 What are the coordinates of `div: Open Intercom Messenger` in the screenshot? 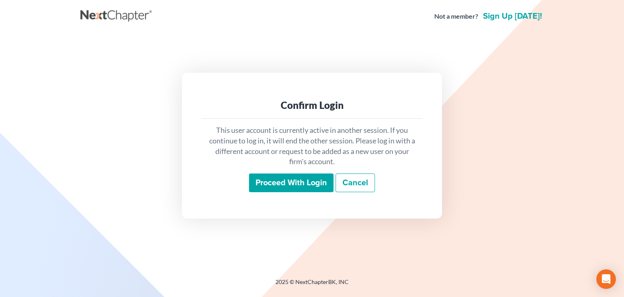 It's located at (606, 279).